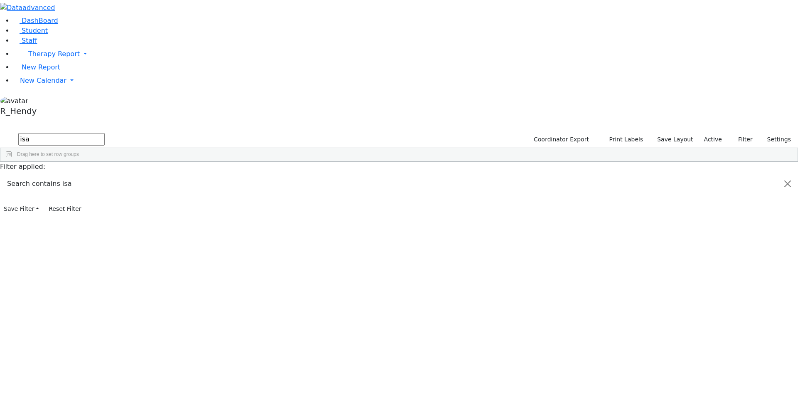  Describe the element at coordinates (560, 139) in the screenshot. I see `button: Coordinator Export` at that location.